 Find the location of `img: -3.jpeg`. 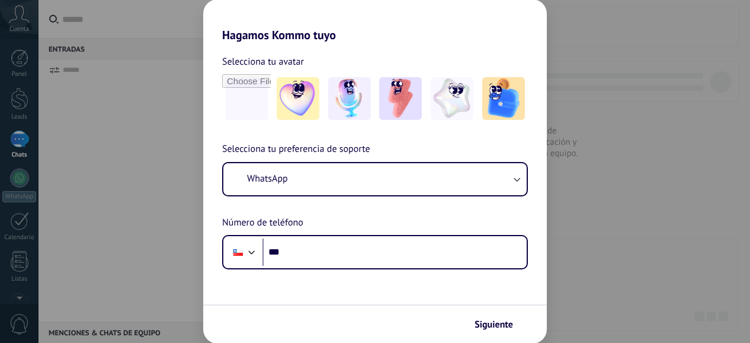

img: -3.jpeg is located at coordinates (401, 98).